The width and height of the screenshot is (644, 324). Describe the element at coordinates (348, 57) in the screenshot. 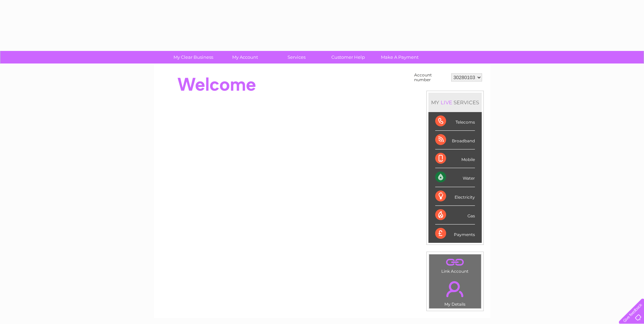

I see `a: Customer Help` at that location.